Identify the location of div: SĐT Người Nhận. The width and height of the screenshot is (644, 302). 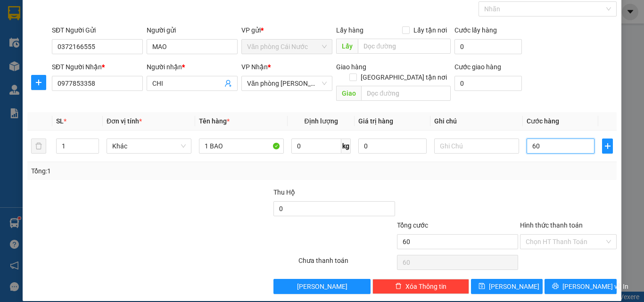
(97, 67).